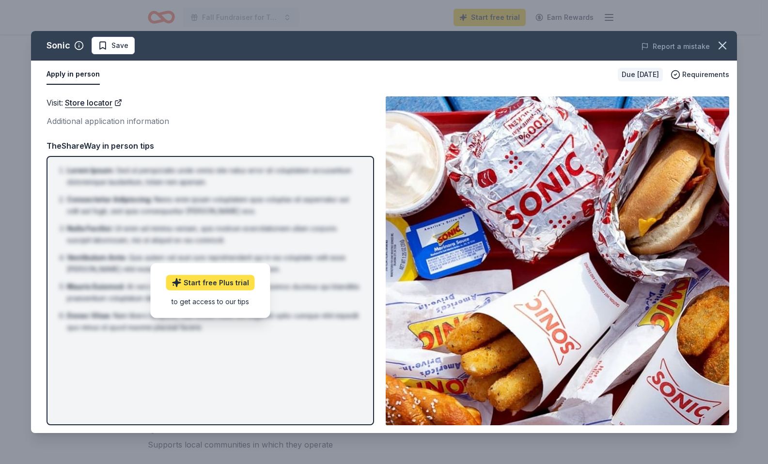 The image size is (768, 464). I want to click on div: to get access to our tips, so click(210, 301).